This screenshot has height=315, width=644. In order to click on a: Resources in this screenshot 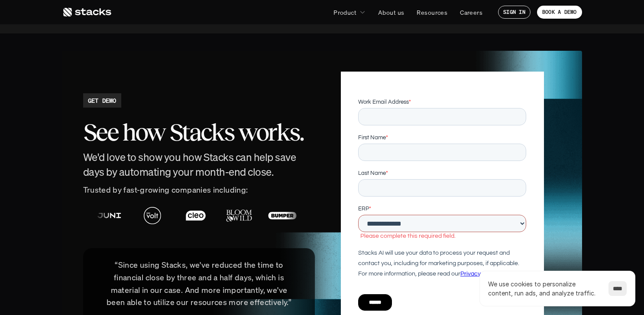, I will do `click(432, 12)`.